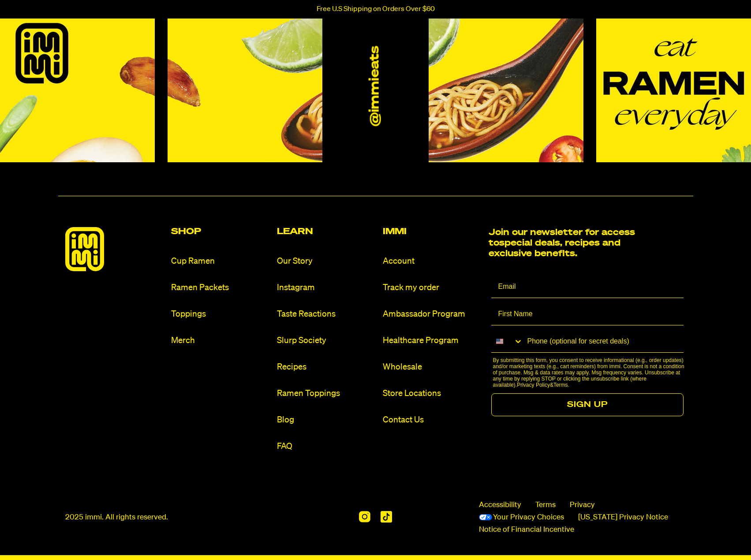 The width and height of the screenshot is (751, 560). What do you see at coordinates (376, 9) in the screenshot?
I see `p: Free U.S Shipping on Orders Over $60` at bounding box center [376, 9].